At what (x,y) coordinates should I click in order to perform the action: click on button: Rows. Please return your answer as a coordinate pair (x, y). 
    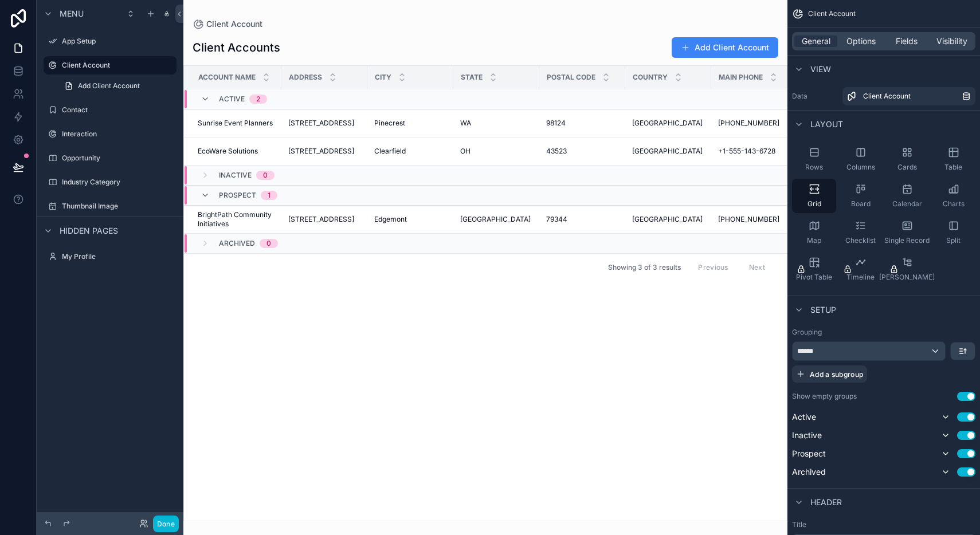
    Looking at the image, I should click on (814, 160).